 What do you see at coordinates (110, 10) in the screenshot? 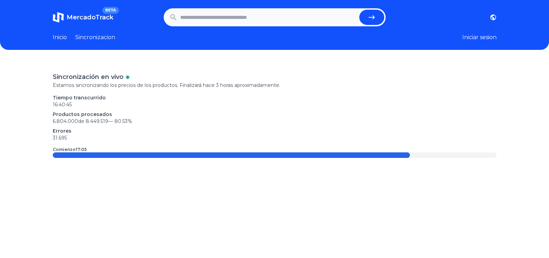
I see `span: BETA` at bounding box center [110, 10].